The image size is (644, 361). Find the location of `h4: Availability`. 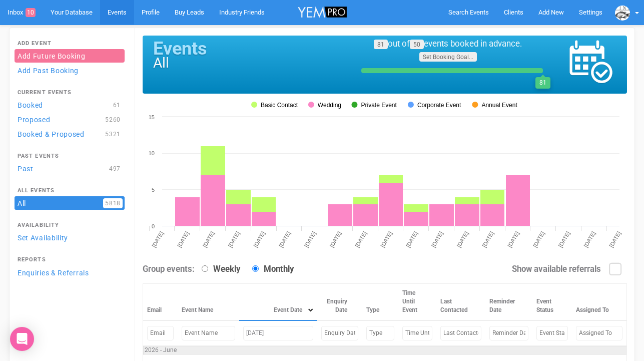

h4: Availability is located at coordinates (70, 225).